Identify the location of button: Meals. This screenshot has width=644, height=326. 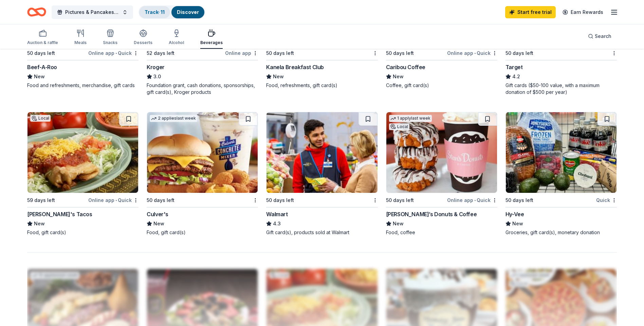
(81, 37).